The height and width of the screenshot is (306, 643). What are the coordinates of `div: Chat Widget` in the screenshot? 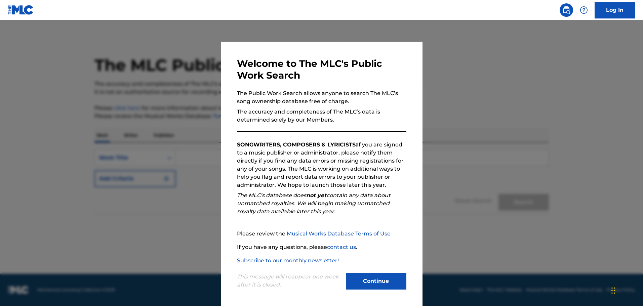 It's located at (626, 290).